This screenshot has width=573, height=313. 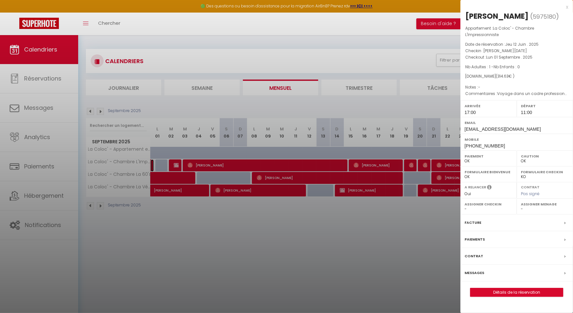 What do you see at coordinates (489, 204) in the screenshot?
I see `label: Assigner Checkin` at bounding box center [489, 204].